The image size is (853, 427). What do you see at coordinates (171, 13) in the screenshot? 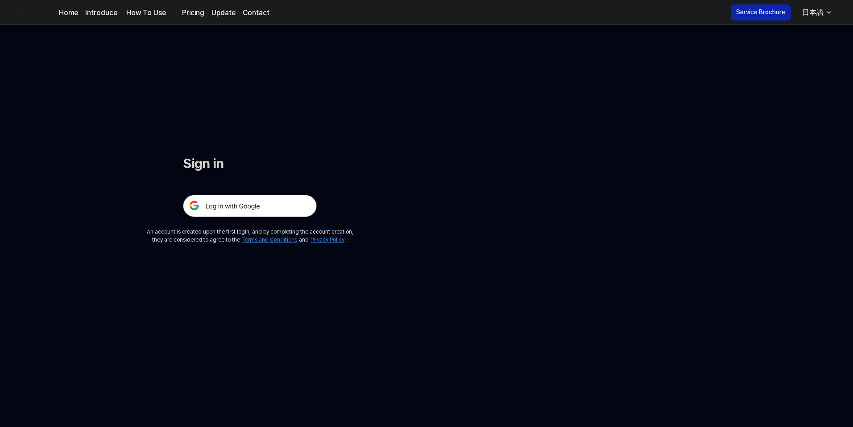
I see `img: down` at bounding box center [171, 13].